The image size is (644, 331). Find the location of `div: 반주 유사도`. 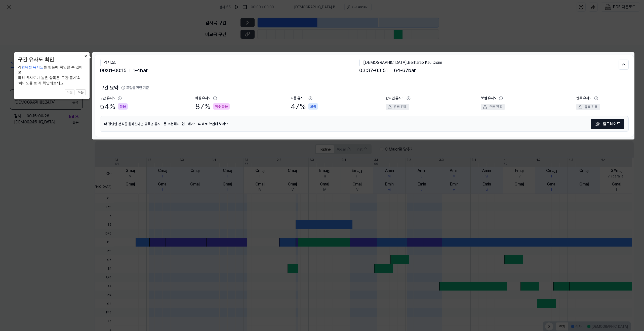

div: 반주 유사도 is located at coordinates (584, 98).